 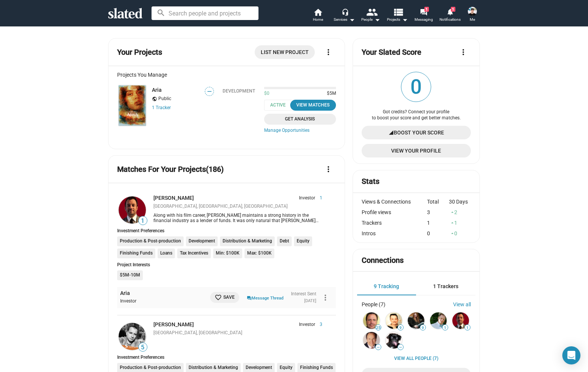 I want to click on div: 3, so click(x=438, y=212).